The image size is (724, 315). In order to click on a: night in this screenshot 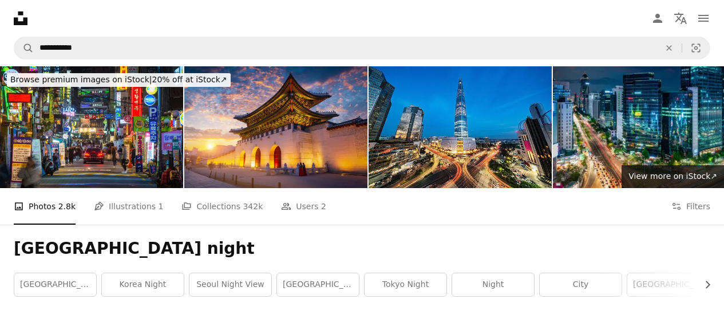, I will do `click(493, 285)`.